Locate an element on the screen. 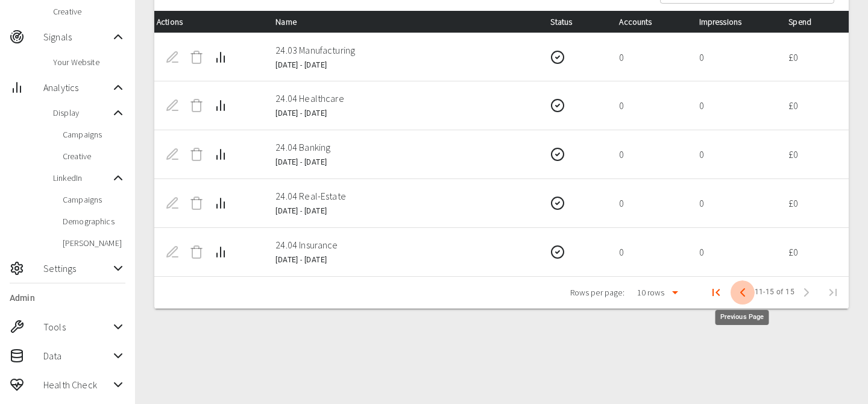 The image size is (868, 404). span: Tools is located at coordinates (77, 327).